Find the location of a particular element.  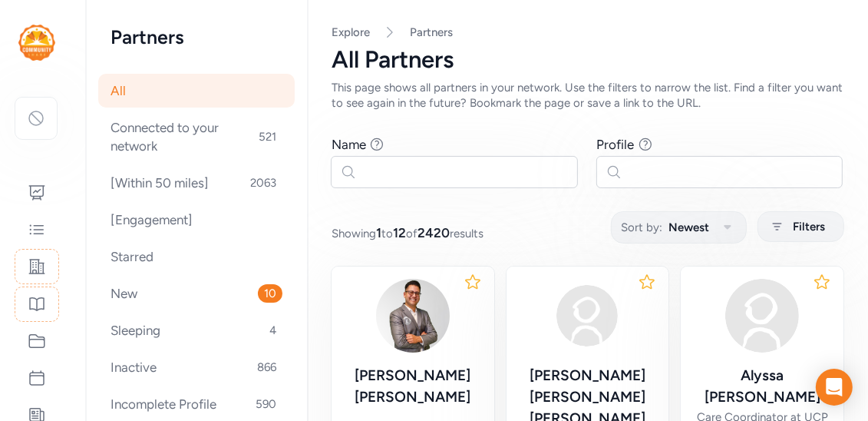

div: Inactive is located at coordinates (197, 367).